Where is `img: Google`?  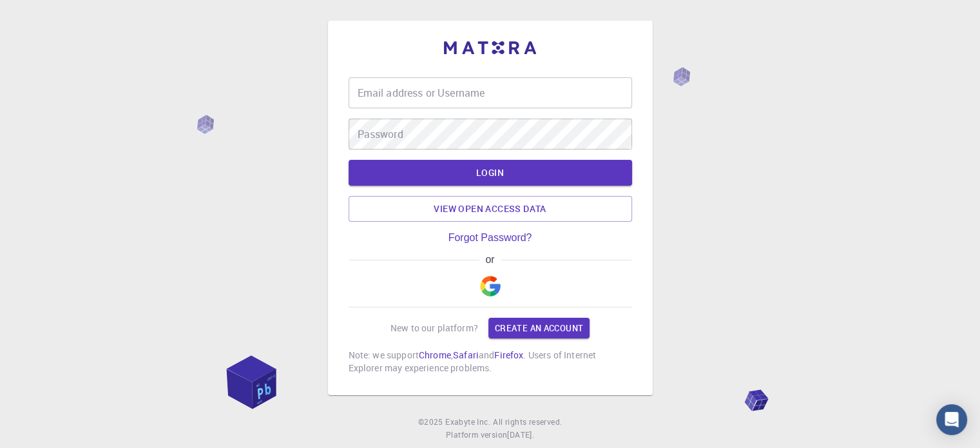 img: Google is located at coordinates (490, 286).